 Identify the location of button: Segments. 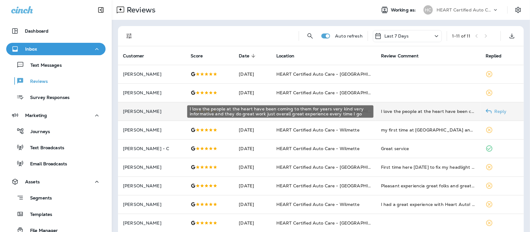
(56, 198).